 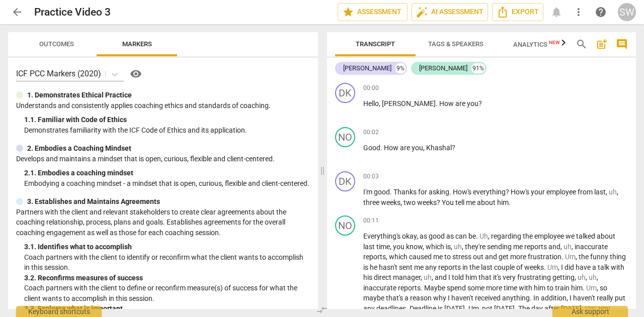 I want to click on span: they're, so click(x=476, y=247).